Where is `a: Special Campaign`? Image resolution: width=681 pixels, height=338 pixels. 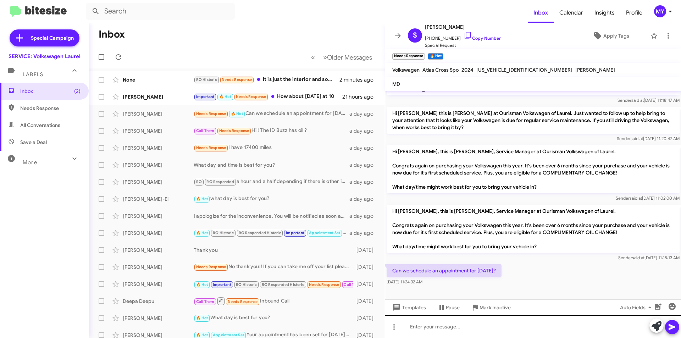 a: Special Campaign is located at coordinates (44, 38).